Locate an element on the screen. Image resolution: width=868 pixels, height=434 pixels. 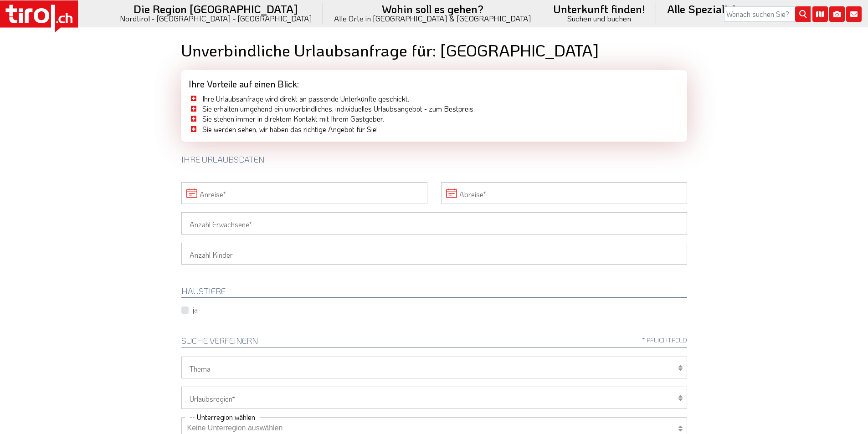
h2: Suche verfeinern is located at coordinates (434, 342).